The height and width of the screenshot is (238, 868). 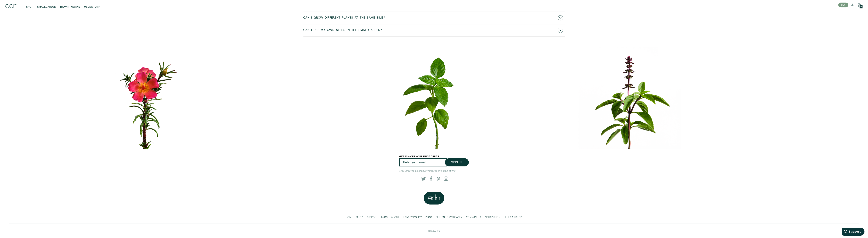 I want to click on a: HOME, so click(x=349, y=217).